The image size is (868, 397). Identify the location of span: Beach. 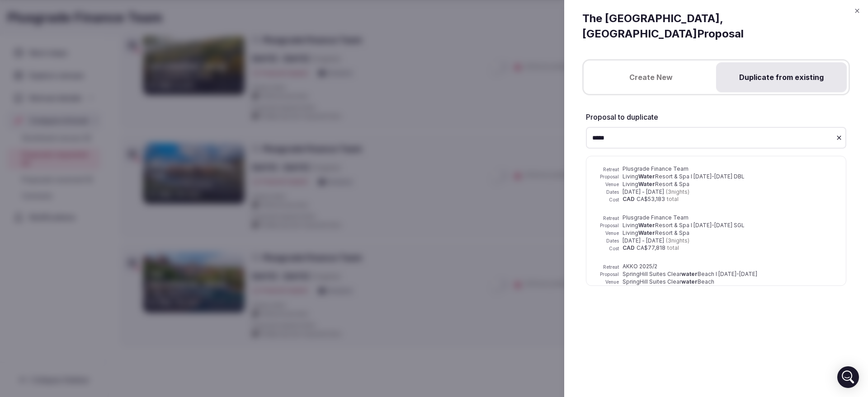
(706, 282).